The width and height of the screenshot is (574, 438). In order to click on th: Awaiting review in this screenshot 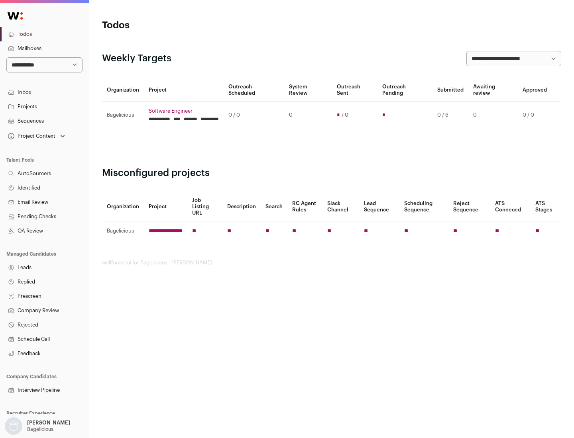, I will do `click(493, 90)`.